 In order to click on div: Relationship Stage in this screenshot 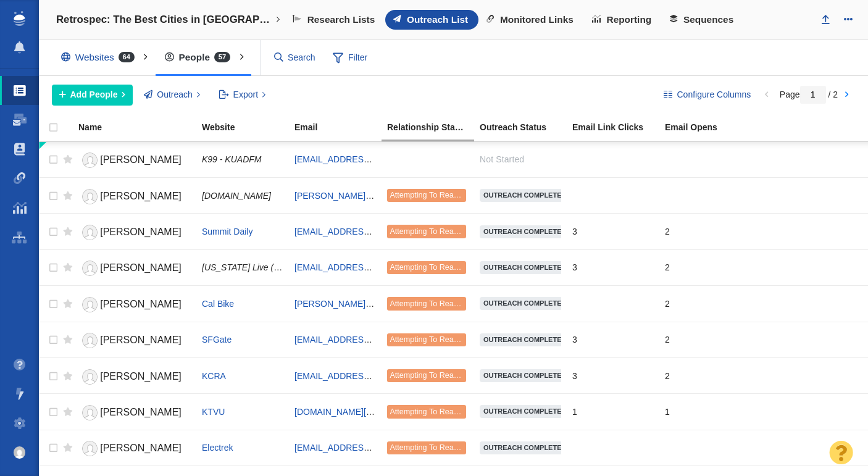, I will do `click(433, 128)`.